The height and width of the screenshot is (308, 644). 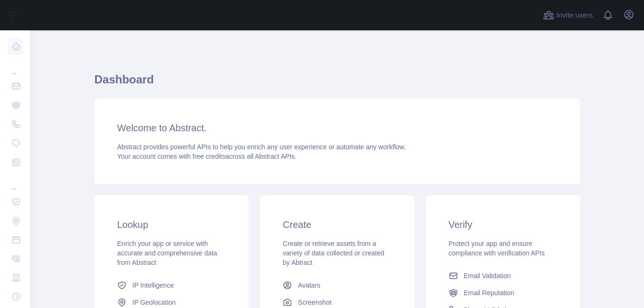 I want to click on h3: Create, so click(x=337, y=225).